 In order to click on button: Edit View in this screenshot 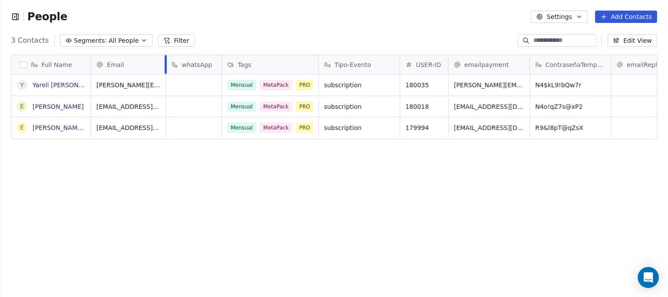, I will do `click(632, 41)`.